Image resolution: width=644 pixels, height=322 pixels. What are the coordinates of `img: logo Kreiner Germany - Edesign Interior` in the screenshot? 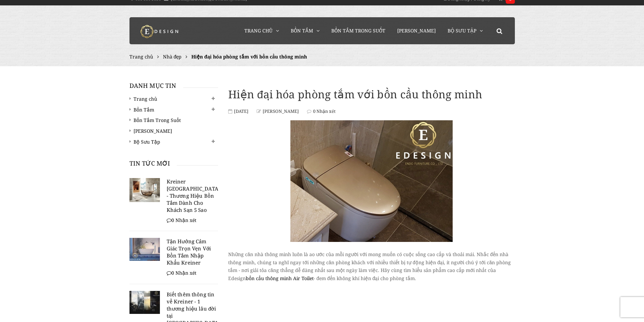 It's located at (160, 32).